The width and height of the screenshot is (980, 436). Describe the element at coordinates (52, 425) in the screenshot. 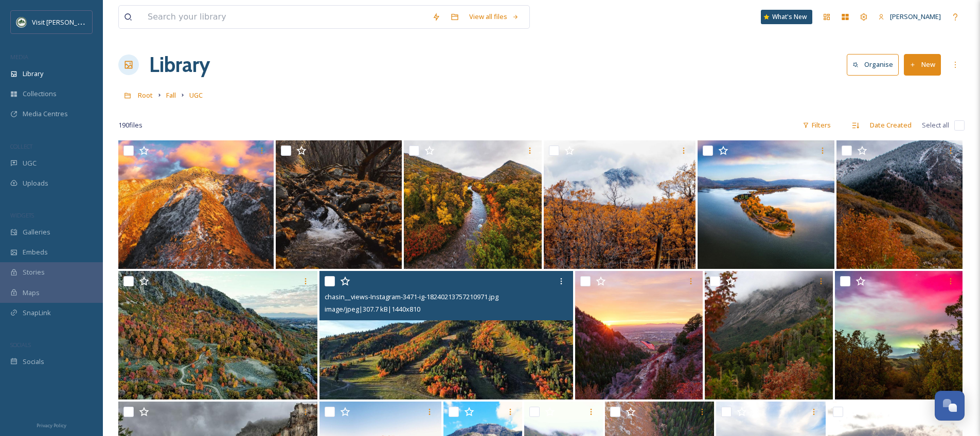

I see `a: Privacy Policy` at that location.